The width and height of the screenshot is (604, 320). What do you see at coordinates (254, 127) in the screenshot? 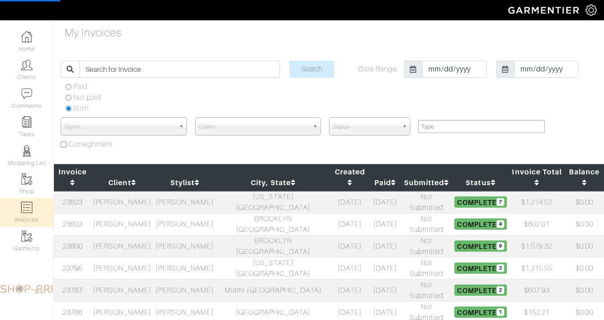
I see `span: Client` at bounding box center [254, 127].